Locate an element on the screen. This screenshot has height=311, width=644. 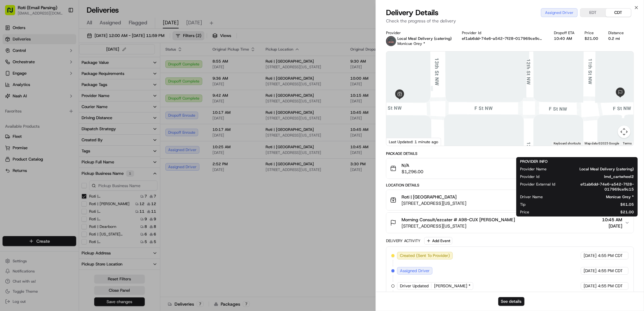
div: 0.2 mi is located at coordinates (615, 39).